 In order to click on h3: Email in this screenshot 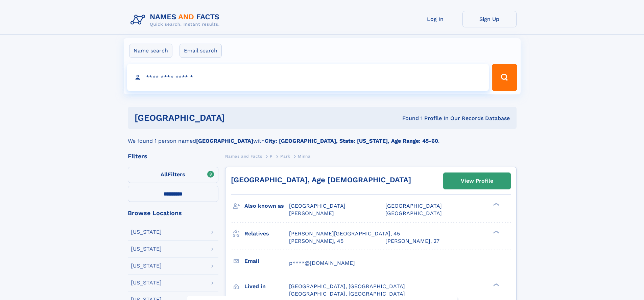, I will do `click(267, 262)`.